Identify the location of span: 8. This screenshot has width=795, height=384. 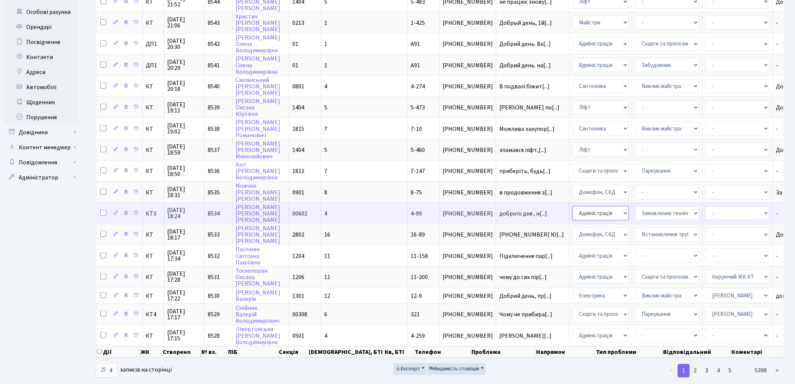
(326, 192).